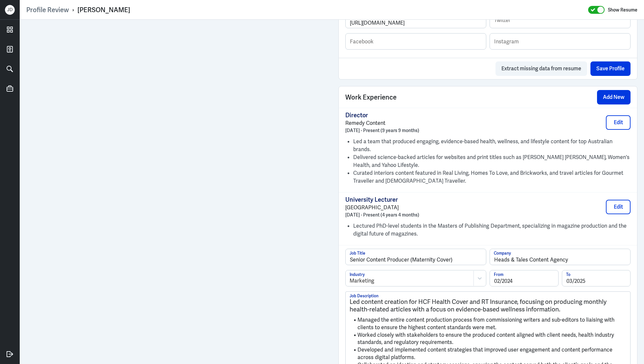 The height and width of the screenshot is (364, 644). Describe the element at coordinates (611, 68) in the screenshot. I see `button: Save Profile` at that location.